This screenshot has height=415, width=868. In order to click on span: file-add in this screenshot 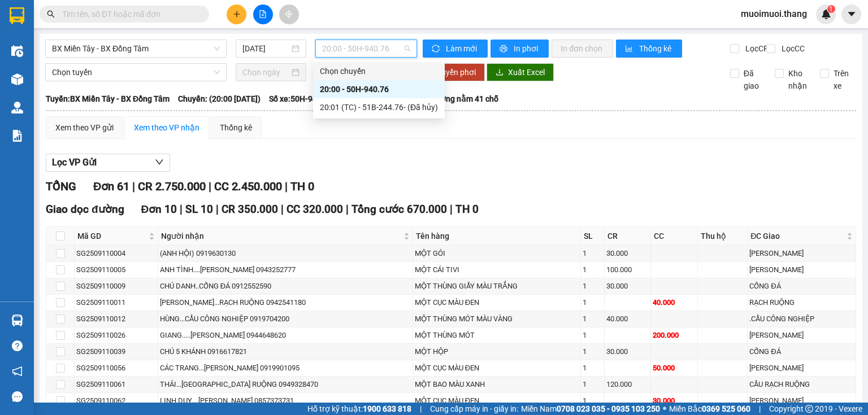, I will do `click(263, 14)`.